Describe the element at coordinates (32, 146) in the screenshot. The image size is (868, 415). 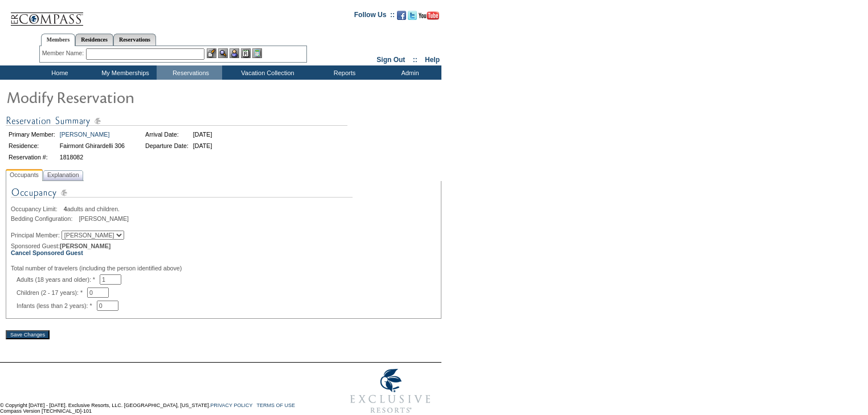
I see `td: Residence:` at that location.